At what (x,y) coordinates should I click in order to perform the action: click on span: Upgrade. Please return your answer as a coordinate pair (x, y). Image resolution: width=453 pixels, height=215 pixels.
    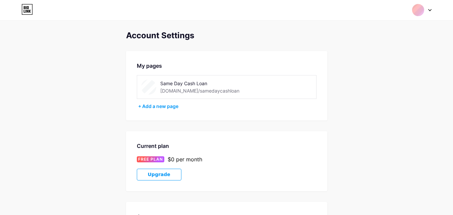
    Looking at the image, I should click on (159, 174).